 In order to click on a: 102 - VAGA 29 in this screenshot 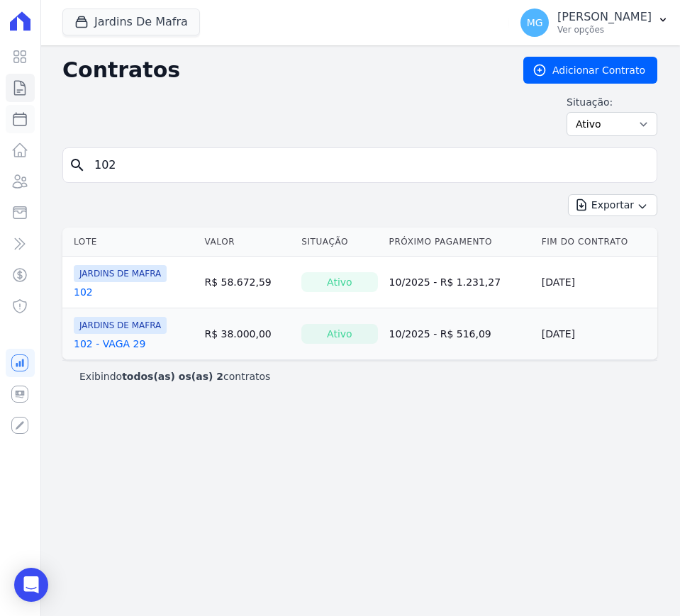, I will do `click(109, 344)`.